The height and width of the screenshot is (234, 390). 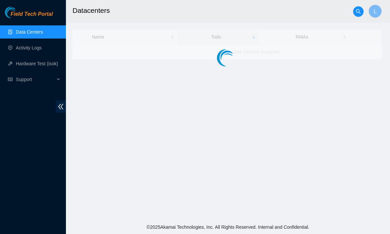 What do you see at coordinates (375, 11) in the screenshot?
I see `button: L` at bounding box center [375, 11].